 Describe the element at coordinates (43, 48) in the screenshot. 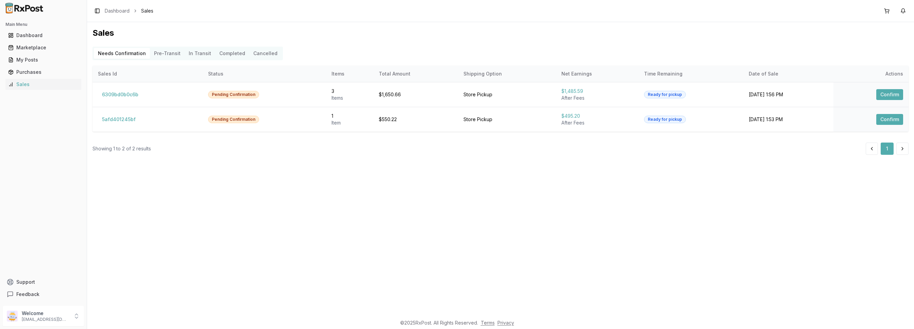

I see `div: Marketplace` at that location.